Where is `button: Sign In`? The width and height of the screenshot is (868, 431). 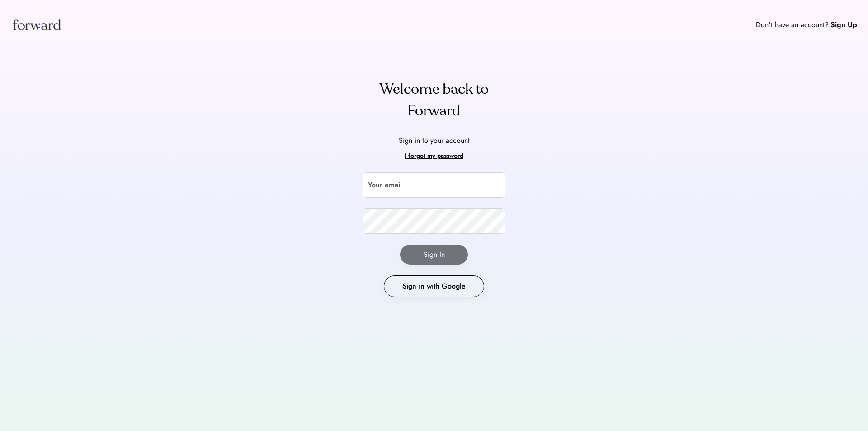 button: Sign In is located at coordinates (434, 255).